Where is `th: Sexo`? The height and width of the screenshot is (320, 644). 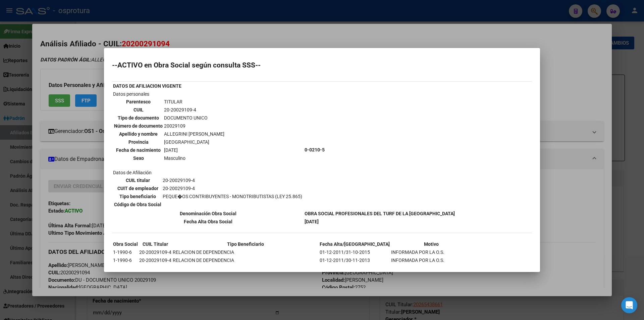 th: Sexo is located at coordinates (138, 158).